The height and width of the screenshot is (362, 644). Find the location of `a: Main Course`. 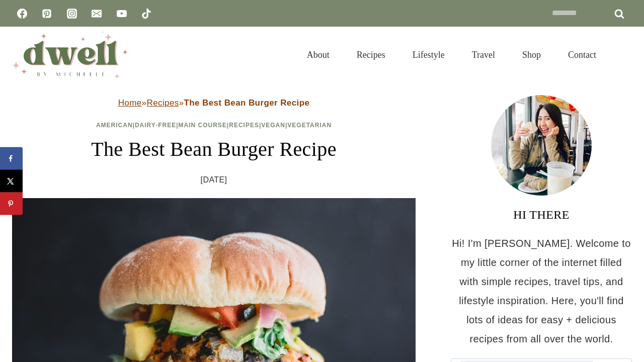

a: Main Course is located at coordinates (203, 125).